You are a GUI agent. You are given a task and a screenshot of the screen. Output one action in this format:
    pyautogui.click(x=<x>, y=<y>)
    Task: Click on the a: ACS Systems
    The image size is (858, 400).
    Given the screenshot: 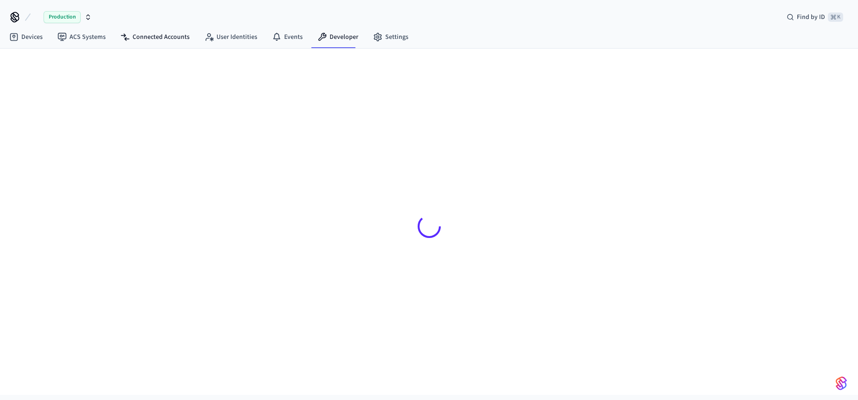 What is the action you would take?
    pyautogui.click(x=82, y=37)
    